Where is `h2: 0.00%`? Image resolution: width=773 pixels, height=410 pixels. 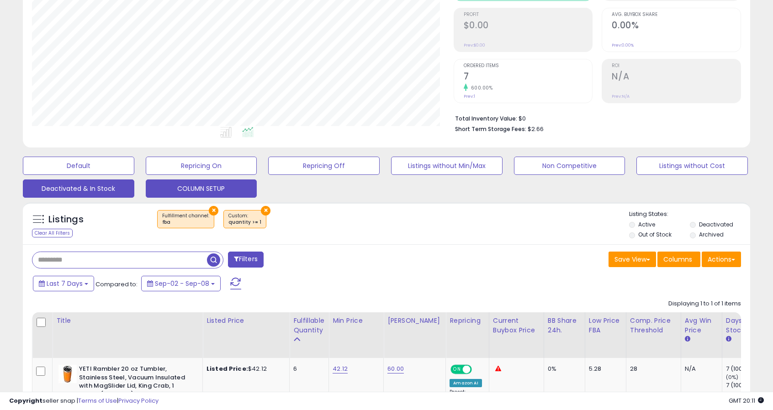
h2: 0.00% is located at coordinates (676, 26).